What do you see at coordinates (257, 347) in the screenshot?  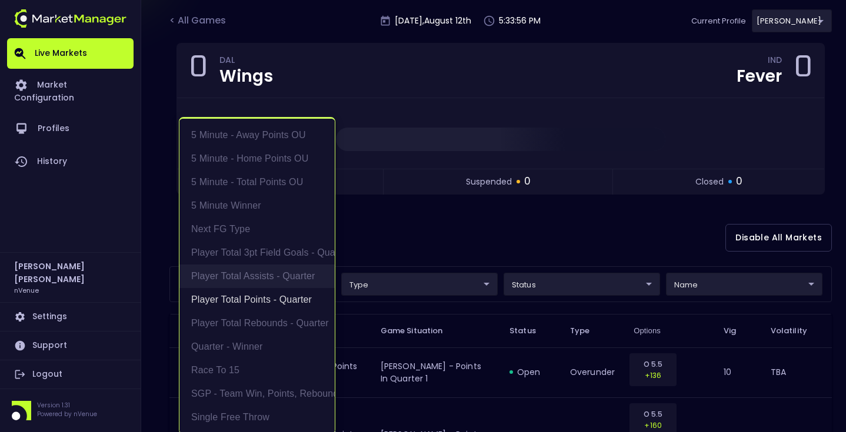 I see `li: Quarter - Winner` at bounding box center [257, 347].